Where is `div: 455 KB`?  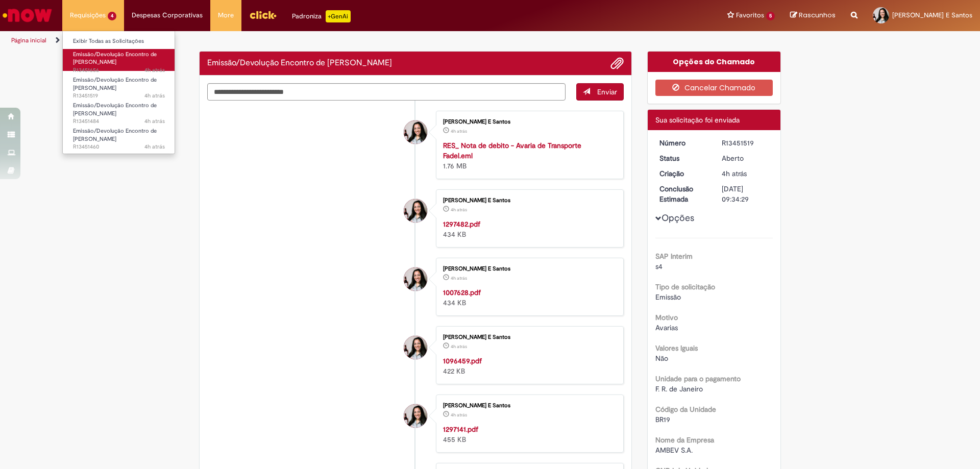 div: 455 KB is located at coordinates (528, 434).